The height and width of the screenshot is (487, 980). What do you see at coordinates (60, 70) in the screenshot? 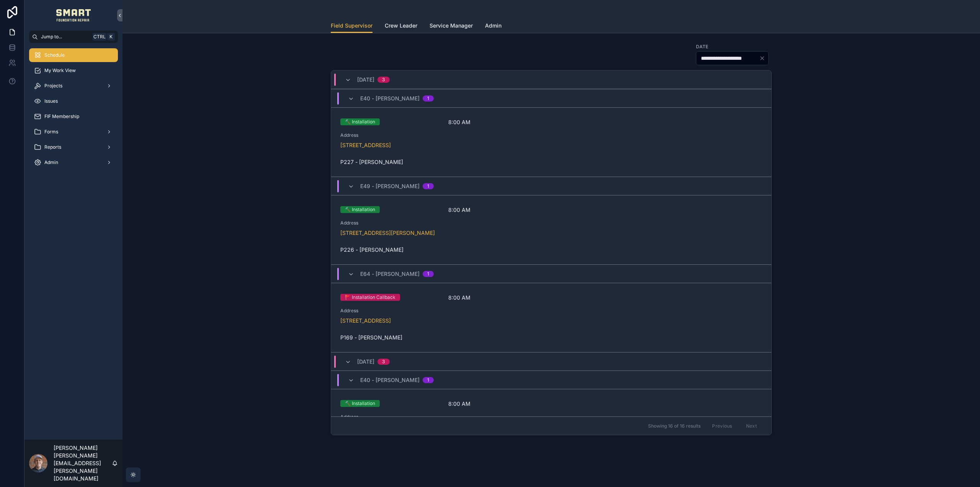
I see `span: My Work View` at bounding box center [60, 70].